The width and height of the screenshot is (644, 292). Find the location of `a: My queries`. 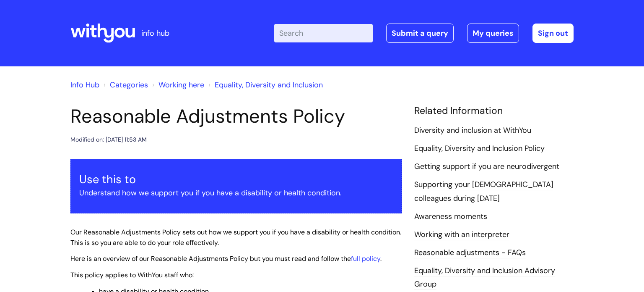

a: My queries is located at coordinates (493, 33).